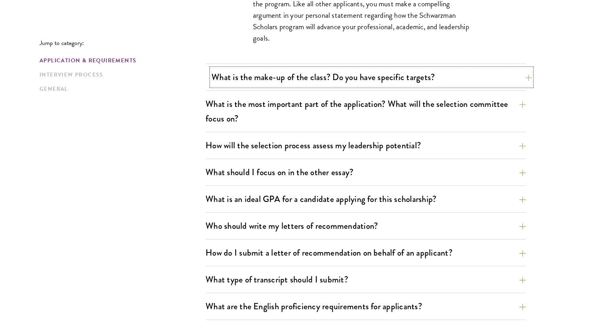  I want to click on button: What is the most important part of the application? What will the selection committee focus on?, so click(365, 111).